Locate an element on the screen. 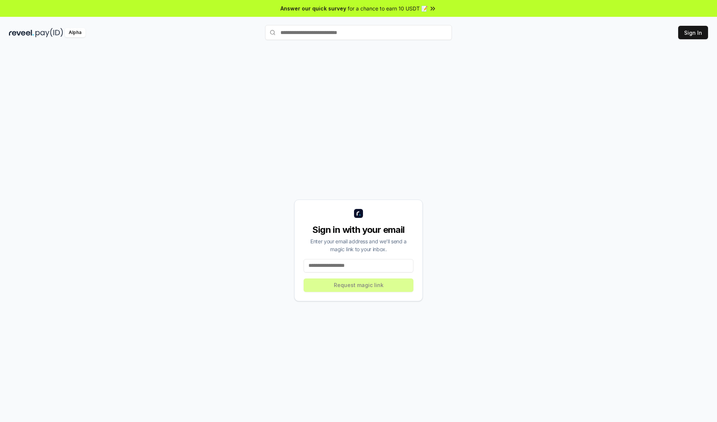 The image size is (717, 422). img: logo_small is located at coordinates (359, 213).